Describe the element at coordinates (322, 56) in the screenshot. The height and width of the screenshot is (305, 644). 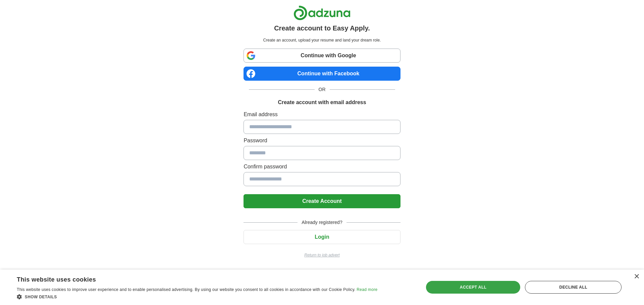
I see `a: Continue with Google` at that location.